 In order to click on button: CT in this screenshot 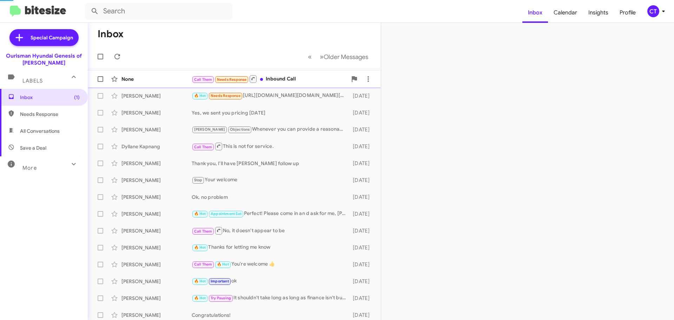, I will do `click(654, 11)`.